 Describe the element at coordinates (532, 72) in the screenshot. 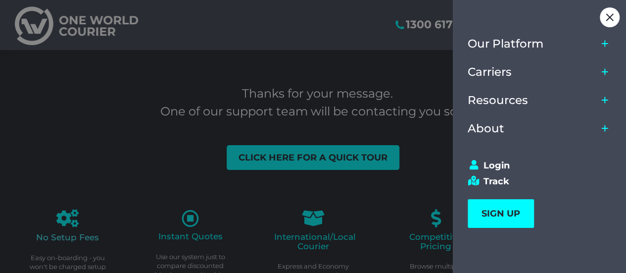

I see `a: Carriers` at that location.